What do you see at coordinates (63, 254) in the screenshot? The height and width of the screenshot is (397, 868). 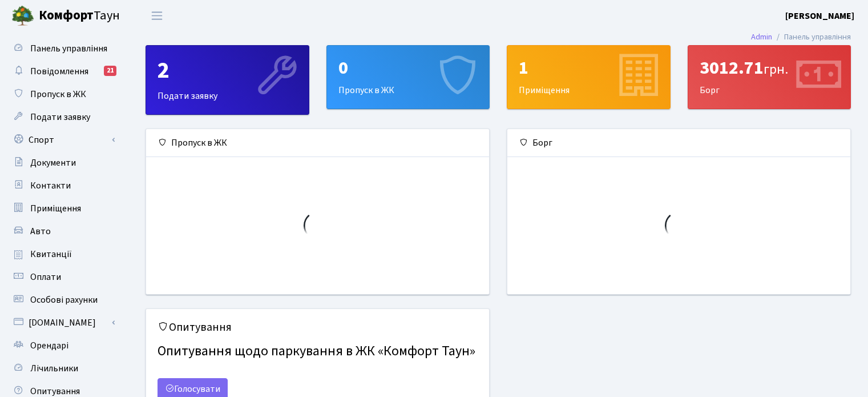 I see `a: Квитанції` at bounding box center [63, 254].